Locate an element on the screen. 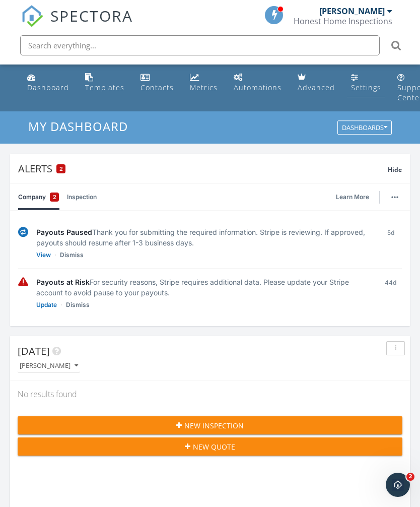  a: Templates is located at coordinates (105, 83).